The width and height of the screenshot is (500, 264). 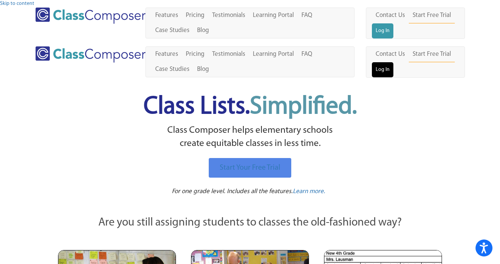 What do you see at coordinates (250, 168) in the screenshot?
I see `a: Start Your Free Trial` at bounding box center [250, 168].